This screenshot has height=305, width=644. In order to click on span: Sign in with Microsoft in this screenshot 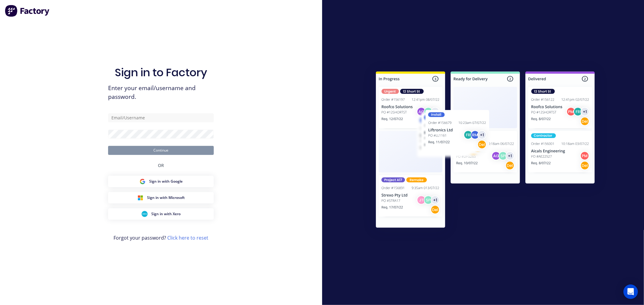, I will do `click(165, 198)`.